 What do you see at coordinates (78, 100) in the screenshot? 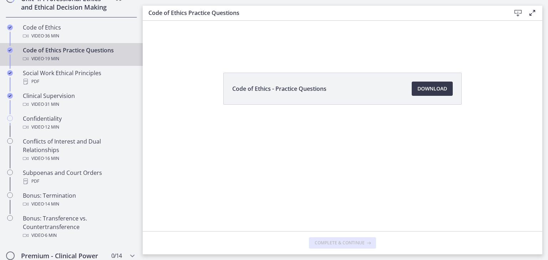
I see `div: Clinical Supervision` at bounding box center [78, 100].